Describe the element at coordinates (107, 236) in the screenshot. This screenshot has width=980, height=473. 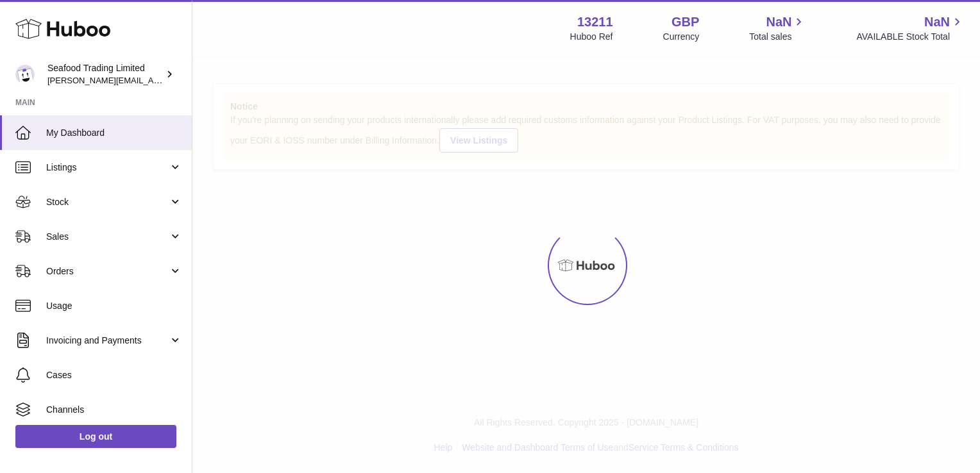
I see `span: Sales` at that location.